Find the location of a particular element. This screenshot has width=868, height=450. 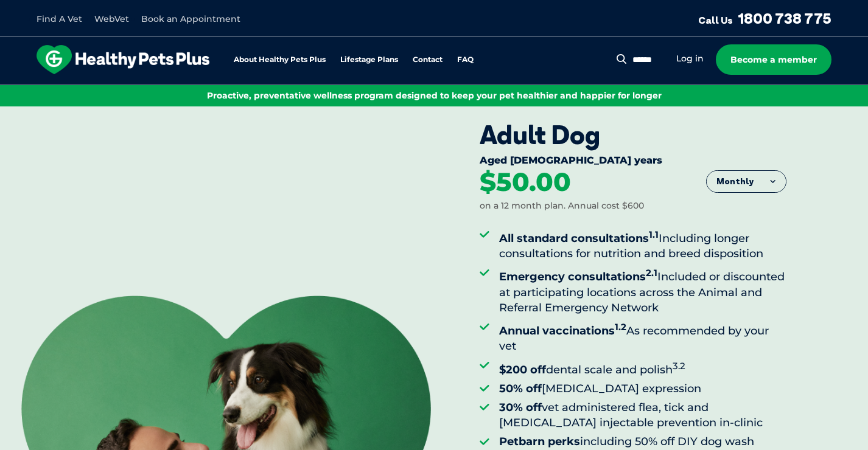

sup: 1.2 is located at coordinates (621, 326).